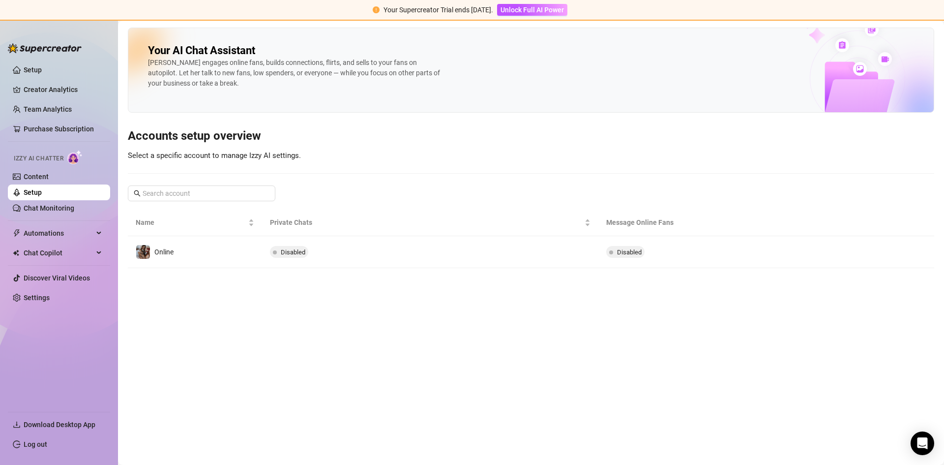 This screenshot has width=944, height=465. I want to click on a: Chat Monitoring, so click(49, 208).